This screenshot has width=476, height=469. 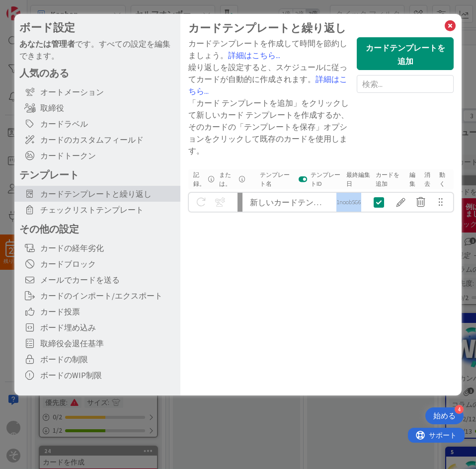 What do you see at coordinates (101, 296) in the screenshot?
I see `font: カードのインポート/エクスポート` at bounding box center [101, 296].